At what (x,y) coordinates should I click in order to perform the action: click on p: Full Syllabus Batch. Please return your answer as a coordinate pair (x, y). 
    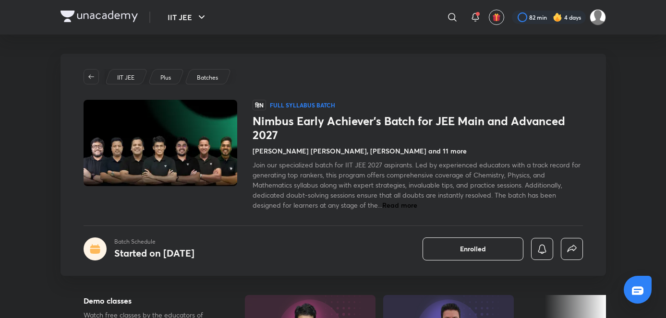
    Looking at the image, I should click on (303, 105).